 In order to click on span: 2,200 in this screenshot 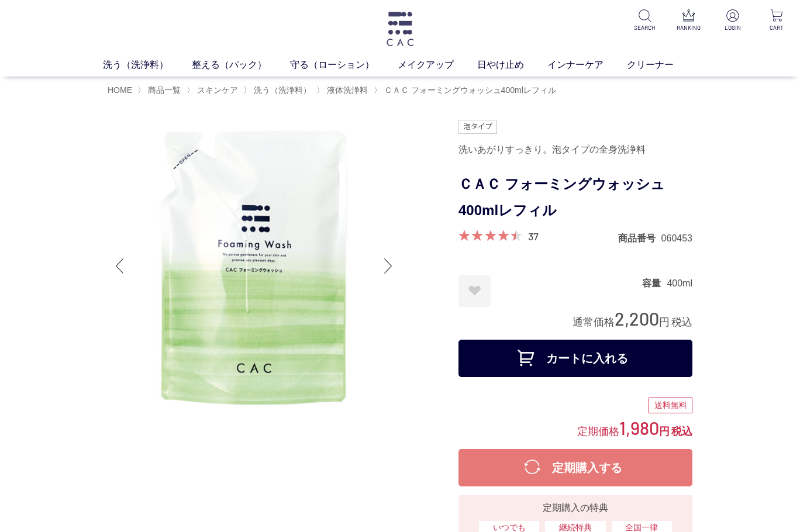, I will do `click(637, 318)`.